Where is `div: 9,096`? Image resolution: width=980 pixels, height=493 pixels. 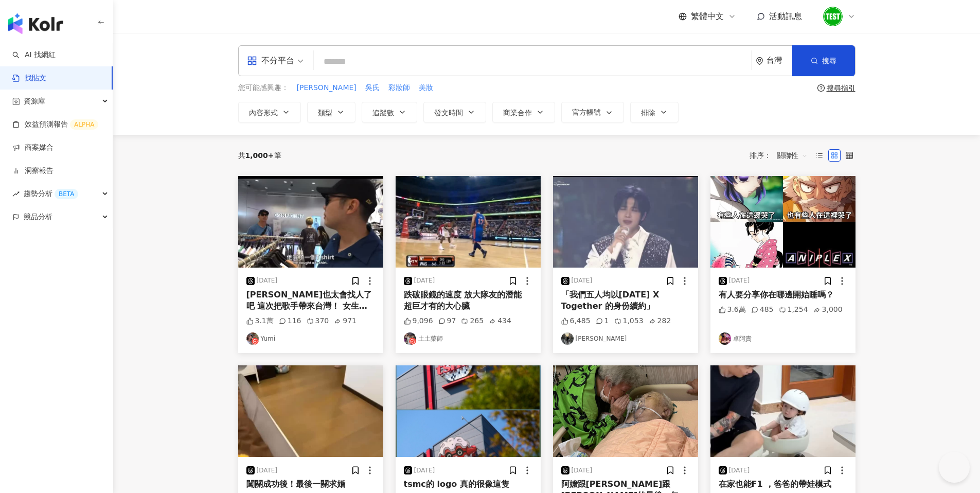 div: 9,096 is located at coordinates (419, 322).